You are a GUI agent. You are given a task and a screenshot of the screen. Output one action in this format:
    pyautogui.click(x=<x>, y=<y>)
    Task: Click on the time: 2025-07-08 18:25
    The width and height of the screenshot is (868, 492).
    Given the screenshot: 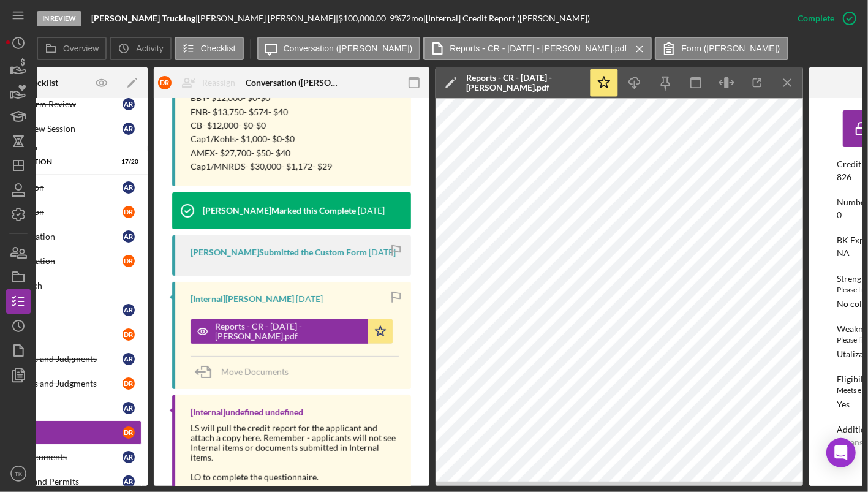 What is the action you would take?
    pyautogui.click(x=382, y=252)
    